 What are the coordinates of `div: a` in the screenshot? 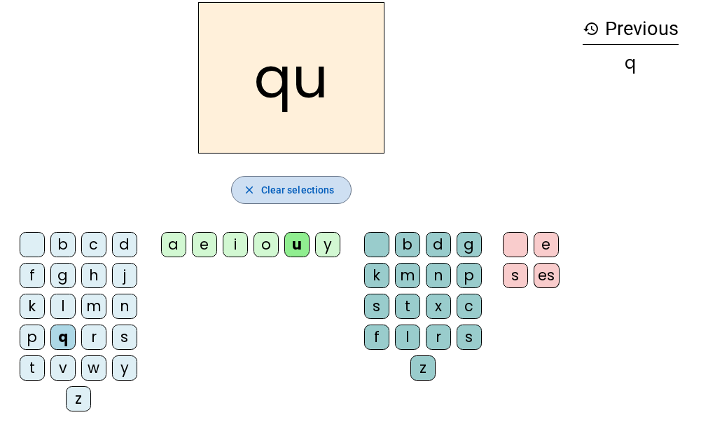 It's located at (174, 245).